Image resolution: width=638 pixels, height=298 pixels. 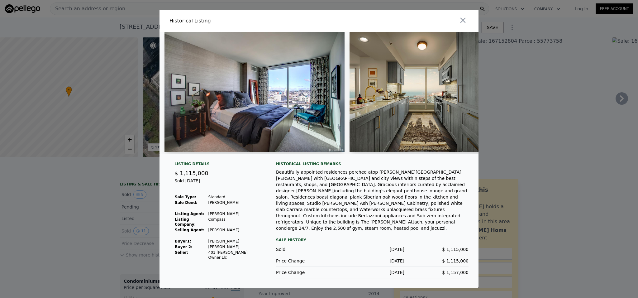 What do you see at coordinates (190, 230) in the screenshot?
I see `strong: Selling Agent:` at bounding box center [190, 230].